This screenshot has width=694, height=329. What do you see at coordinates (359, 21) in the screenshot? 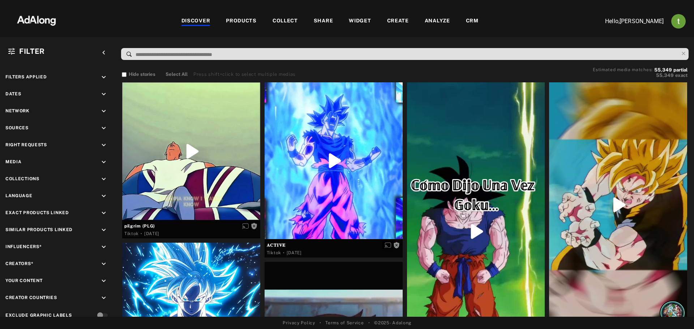
I see `div: WIDGET` at bounding box center [359, 21].